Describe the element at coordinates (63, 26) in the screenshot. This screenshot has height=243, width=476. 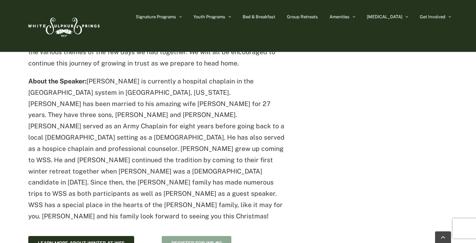
I see `img: White Sulphur Springs Logo` at that location.